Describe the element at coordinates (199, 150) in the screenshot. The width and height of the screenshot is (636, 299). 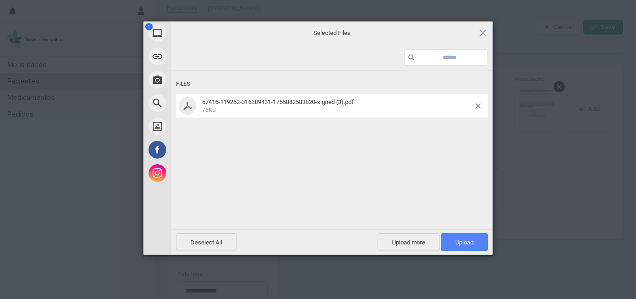
I see `div: Facebook` at that location.